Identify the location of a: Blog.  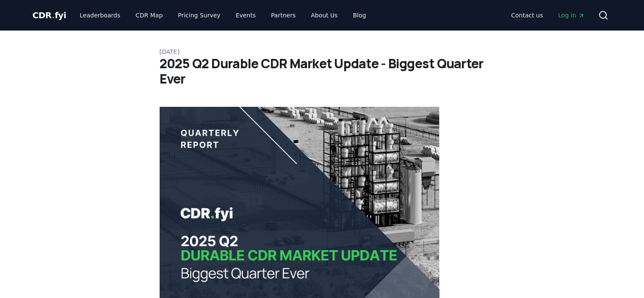
(359, 16).